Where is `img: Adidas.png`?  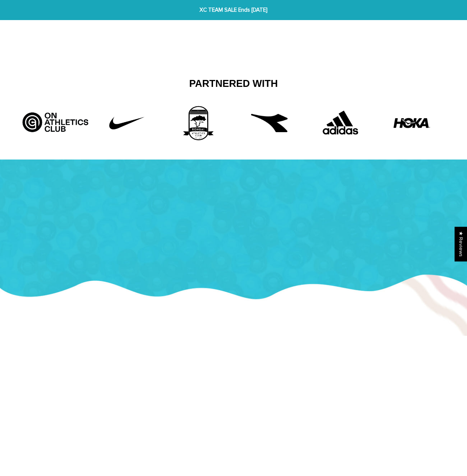 img: Adidas.png is located at coordinates (341, 123).